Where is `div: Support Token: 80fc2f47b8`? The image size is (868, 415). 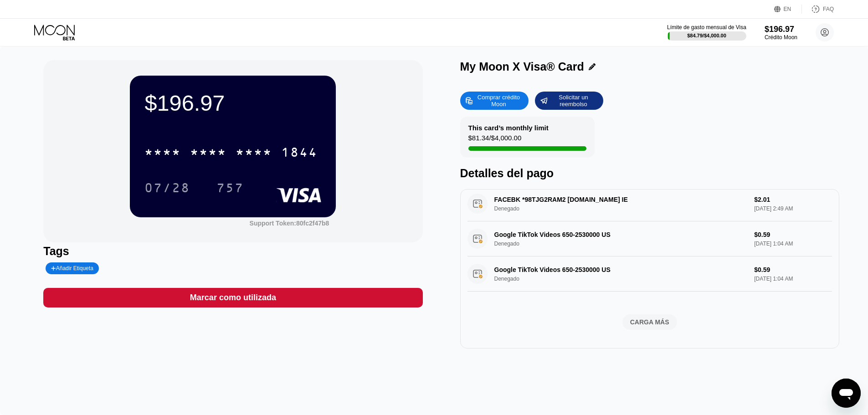
div: Support Token: 80fc2f47b8 is located at coordinates (290, 223).